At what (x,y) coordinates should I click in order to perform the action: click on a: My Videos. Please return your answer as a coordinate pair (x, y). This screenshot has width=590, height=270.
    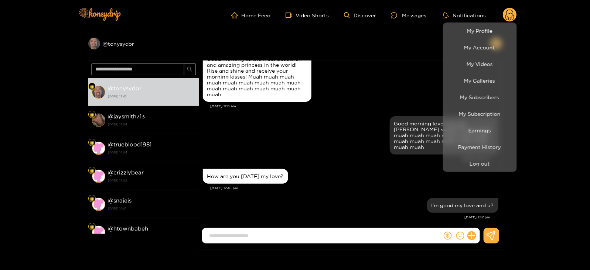
    Looking at the image, I should click on (480, 64).